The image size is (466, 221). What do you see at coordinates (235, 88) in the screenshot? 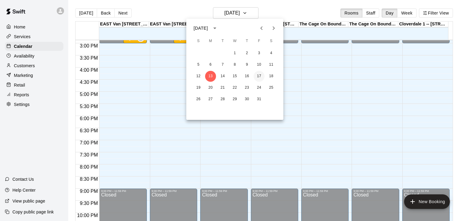
I see `button: 22` at bounding box center [235, 88].